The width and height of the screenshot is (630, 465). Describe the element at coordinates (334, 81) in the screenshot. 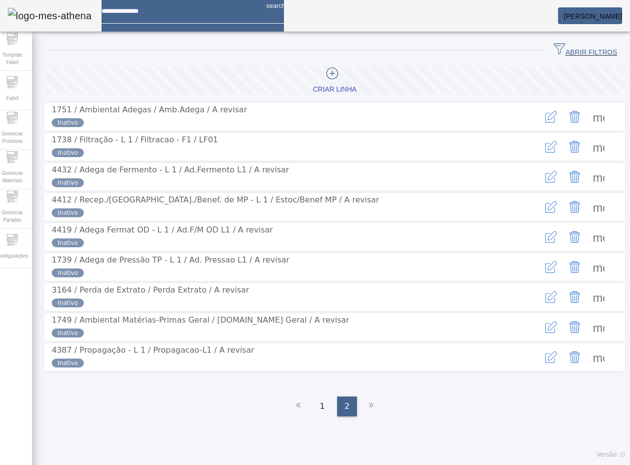

I see `button: Criar linha` at that location.